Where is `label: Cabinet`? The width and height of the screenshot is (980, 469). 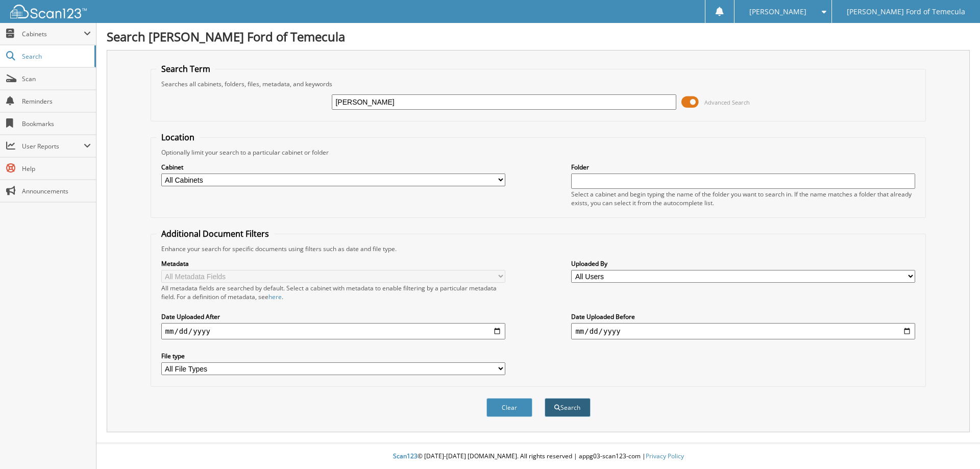 label: Cabinet is located at coordinates (333, 167).